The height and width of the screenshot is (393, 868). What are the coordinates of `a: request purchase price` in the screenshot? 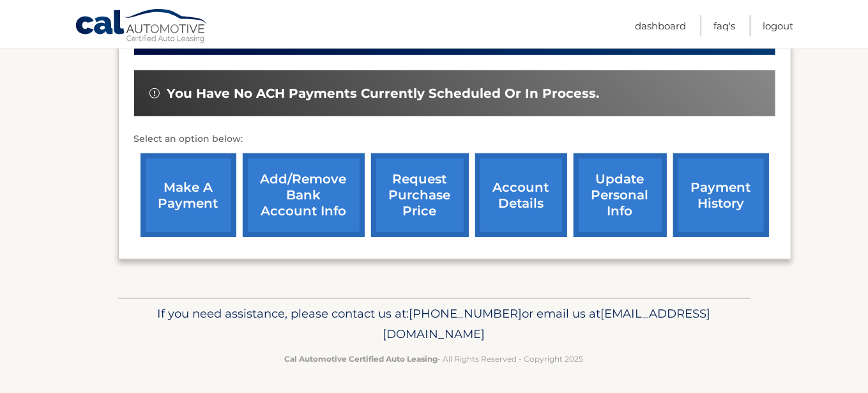 It's located at (420, 195).